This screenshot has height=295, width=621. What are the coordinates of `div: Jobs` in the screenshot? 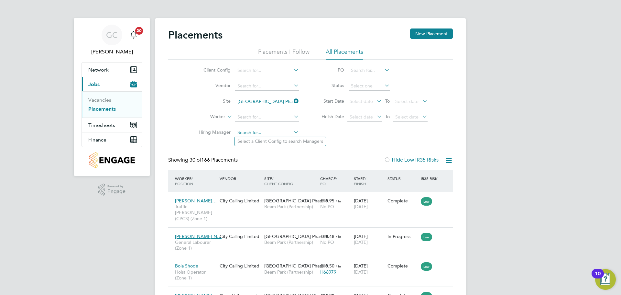 It's located at (112, 104).